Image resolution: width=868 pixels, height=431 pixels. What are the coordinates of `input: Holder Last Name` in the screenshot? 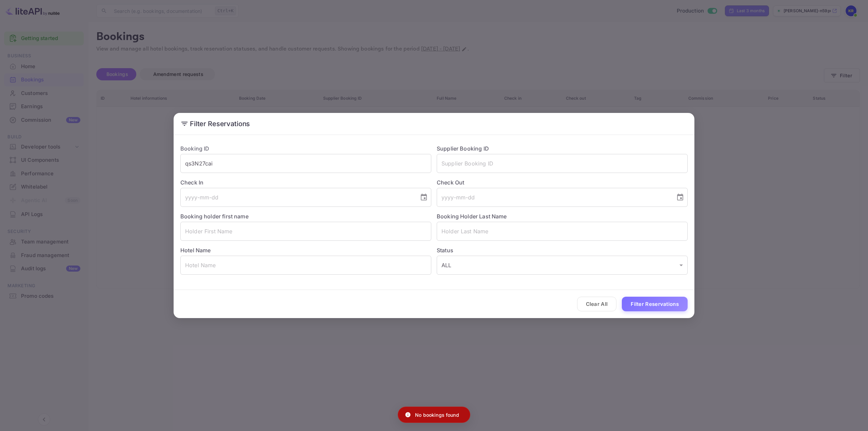 It's located at (563, 231).